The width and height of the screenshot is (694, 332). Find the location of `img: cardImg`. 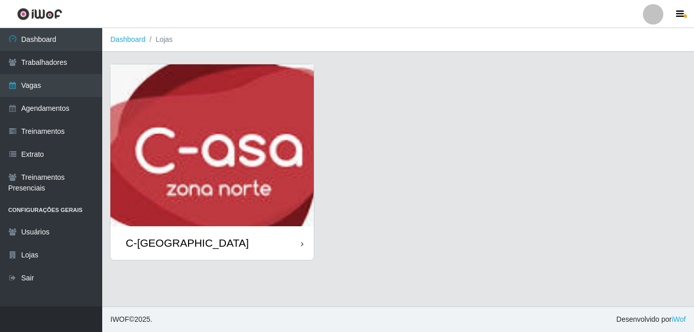

img: cardImg is located at coordinates (212, 145).